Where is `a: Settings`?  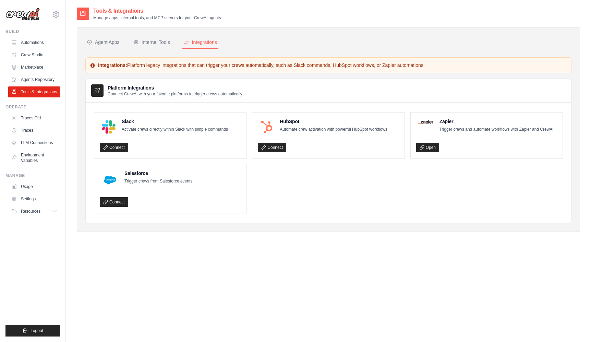
a: Settings is located at coordinates (34, 199).